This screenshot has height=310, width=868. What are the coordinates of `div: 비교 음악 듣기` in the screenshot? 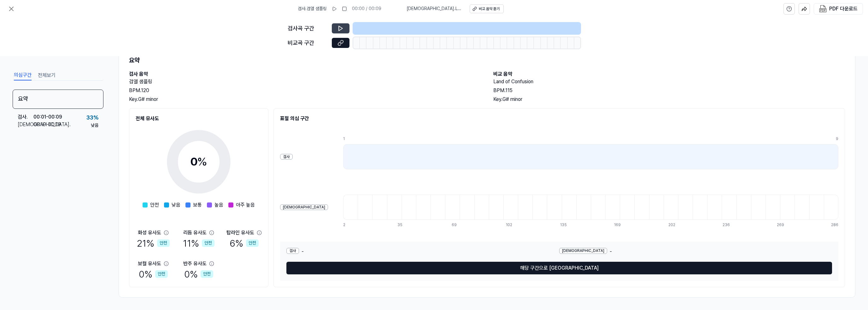 It's located at (489, 9).